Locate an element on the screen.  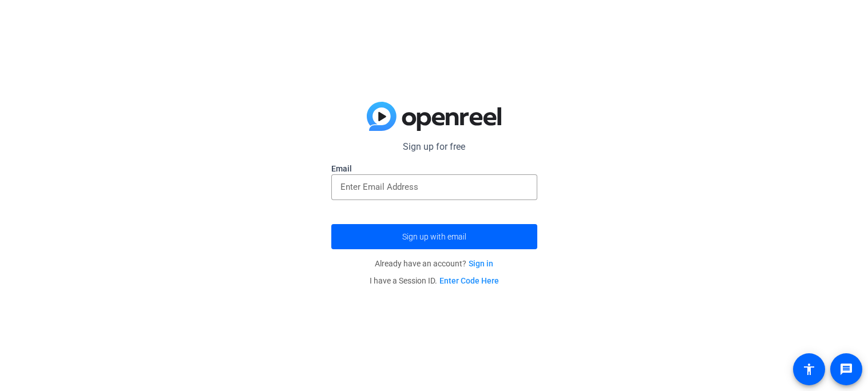
label: Email is located at coordinates (434, 169).